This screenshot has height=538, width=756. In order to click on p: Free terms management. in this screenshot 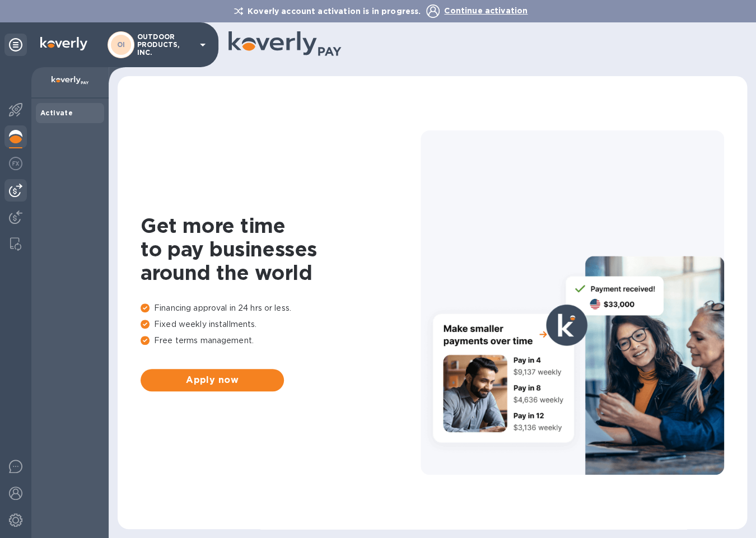, I will do `click(281, 340)`.